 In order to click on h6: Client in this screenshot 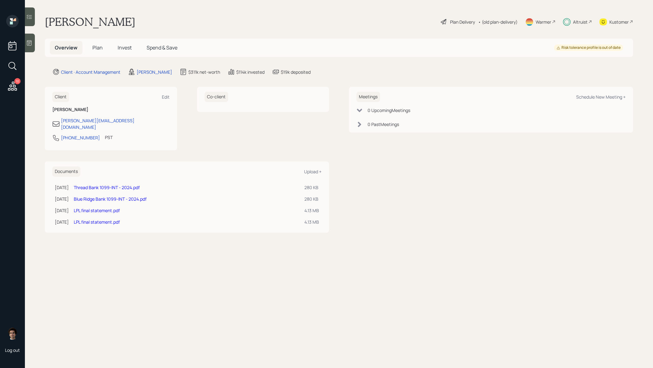, I will do `click(61, 97)`.